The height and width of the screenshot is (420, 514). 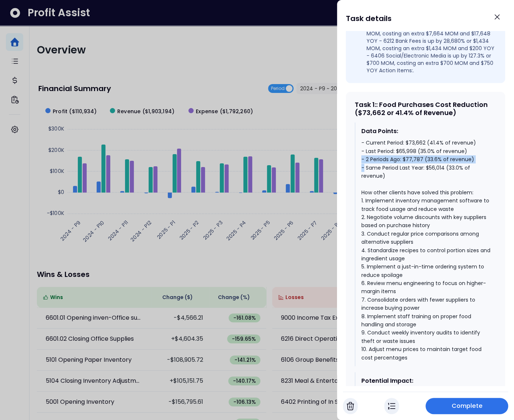 I want to click on span: Complete, so click(x=467, y=406).